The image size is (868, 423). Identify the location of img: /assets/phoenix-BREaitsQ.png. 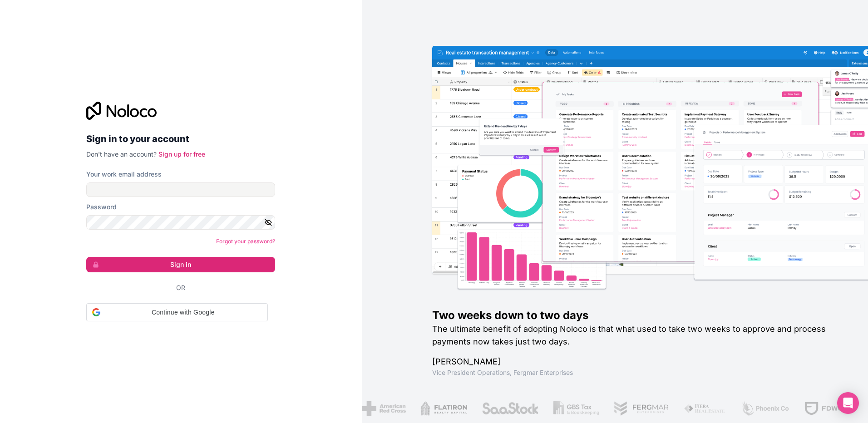
(765, 409).